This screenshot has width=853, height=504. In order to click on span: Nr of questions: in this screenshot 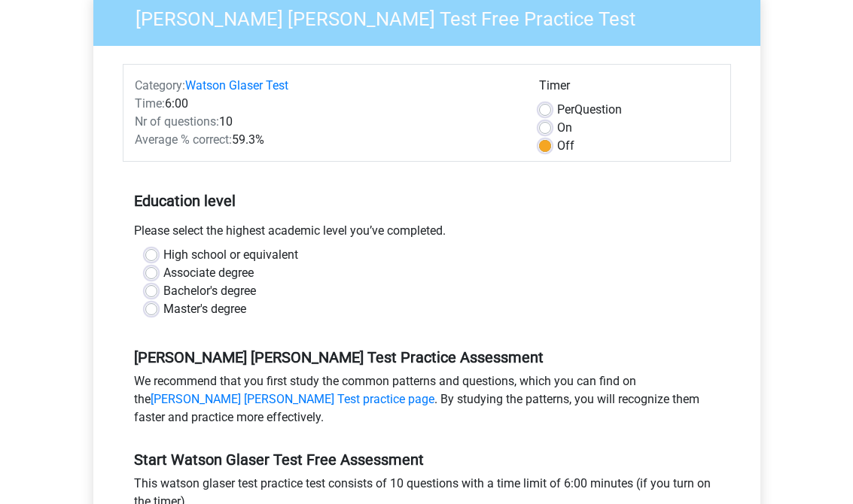, I will do `click(177, 122)`.